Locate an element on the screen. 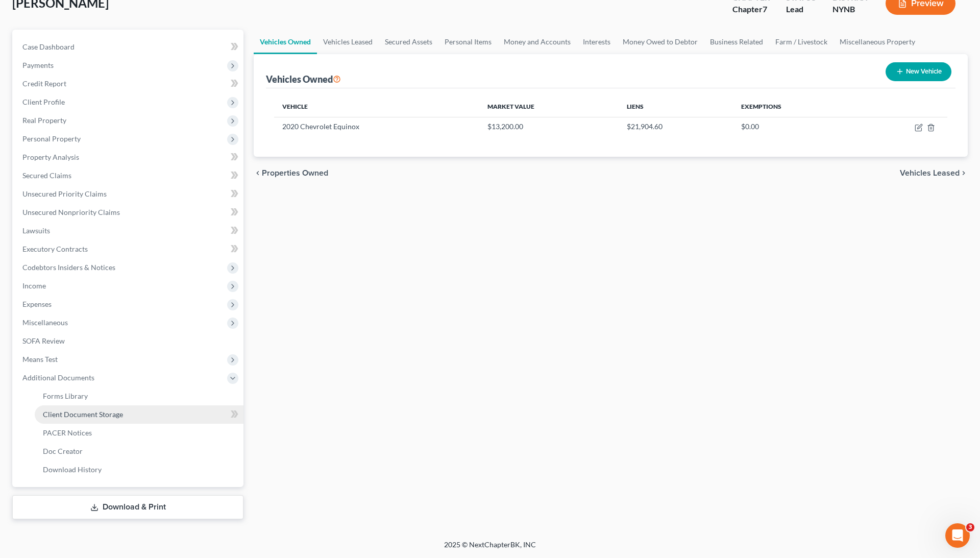 The width and height of the screenshot is (980, 558). a: Property Analysis is located at coordinates (129, 158).